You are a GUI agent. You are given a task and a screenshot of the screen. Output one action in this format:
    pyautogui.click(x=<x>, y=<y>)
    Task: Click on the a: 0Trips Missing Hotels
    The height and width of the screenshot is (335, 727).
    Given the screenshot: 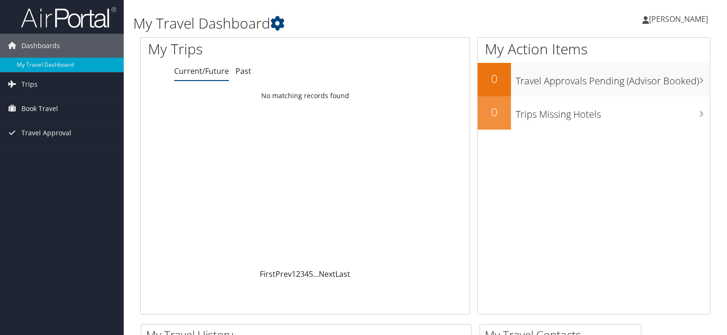 What is the action you would take?
    pyautogui.click(x=594, y=113)
    